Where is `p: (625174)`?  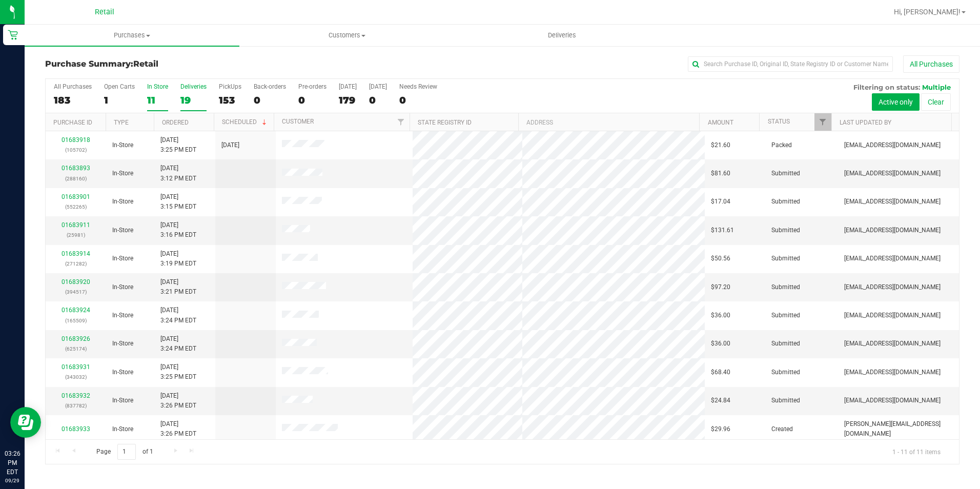 p: (625174) is located at coordinates (76, 349).